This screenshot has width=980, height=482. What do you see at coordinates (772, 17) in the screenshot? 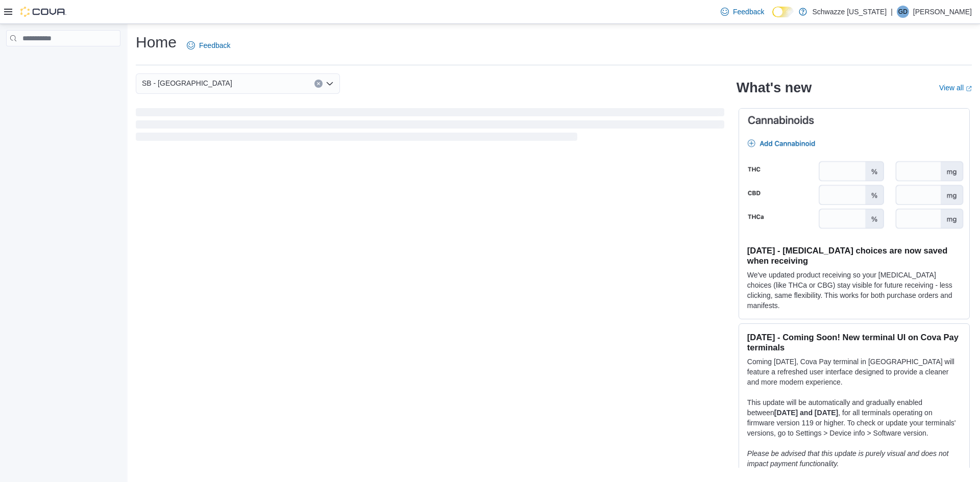
I see `span: Dark Mode` at bounding box center [772, 17].